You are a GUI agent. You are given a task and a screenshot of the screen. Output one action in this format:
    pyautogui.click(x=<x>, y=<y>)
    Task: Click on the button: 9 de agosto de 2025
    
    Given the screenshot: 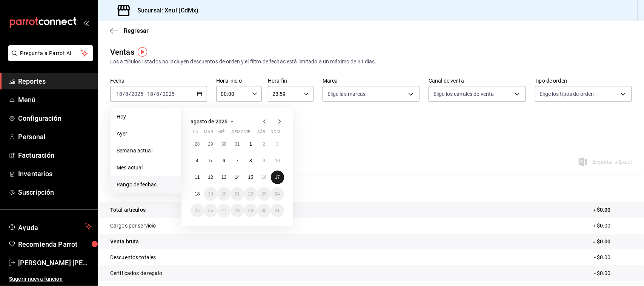 What is the action you would take?
    pyautogui.click(x=264, y=160)
    